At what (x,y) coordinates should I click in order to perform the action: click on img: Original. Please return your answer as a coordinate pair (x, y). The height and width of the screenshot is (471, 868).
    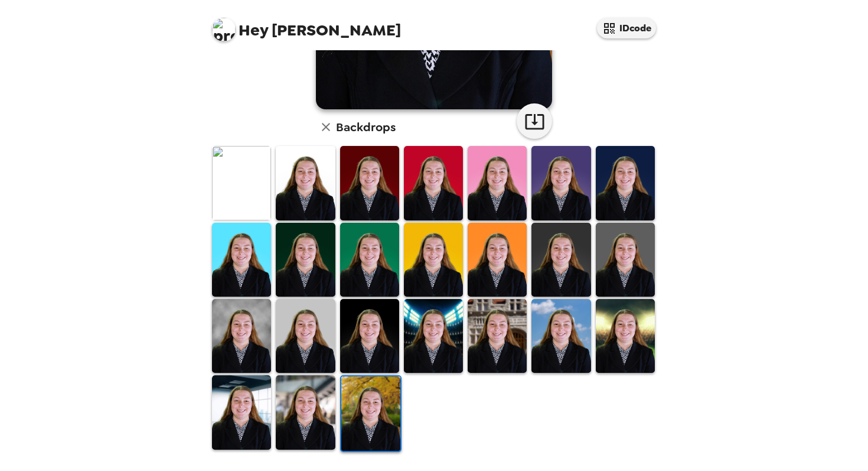
    Looking at the image, I should click on (242, 183).